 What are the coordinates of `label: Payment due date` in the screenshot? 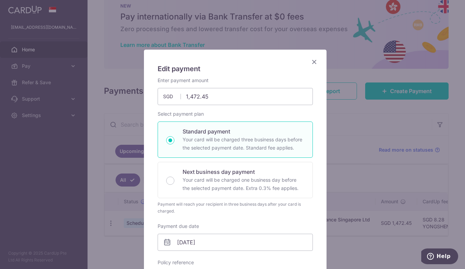 It's located at (178, 226).